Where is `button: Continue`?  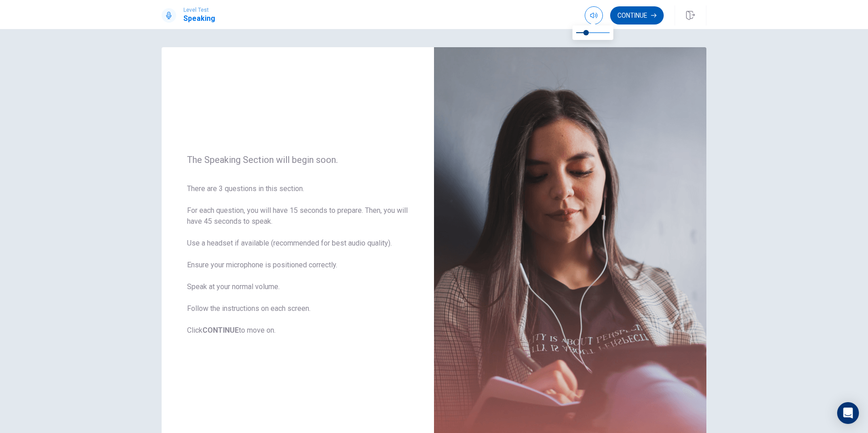 button: Continue is located at coordinates (637, 16).